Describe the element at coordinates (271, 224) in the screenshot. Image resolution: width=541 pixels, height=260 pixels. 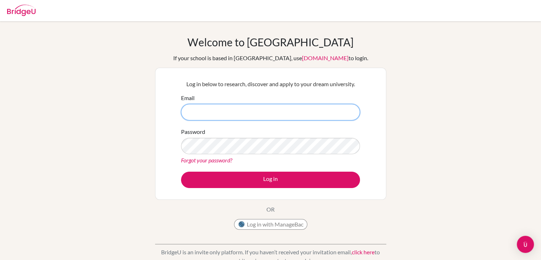
I see `button: Log in with ManageBac` at that location.